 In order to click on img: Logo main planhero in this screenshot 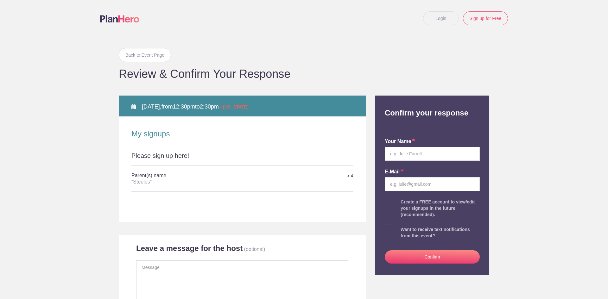, I will do `click(120, 19)`.